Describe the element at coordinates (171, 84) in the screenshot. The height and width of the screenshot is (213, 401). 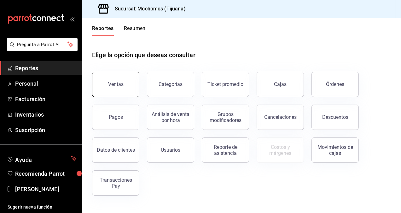
I see `div: Categorías` at that location.